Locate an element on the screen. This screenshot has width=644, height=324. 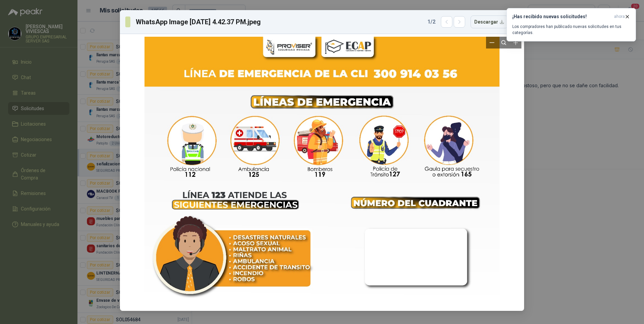
p: Los compradores han publicado nuevas solicitudes en tus categorías. is located at coordinates (571, 30).